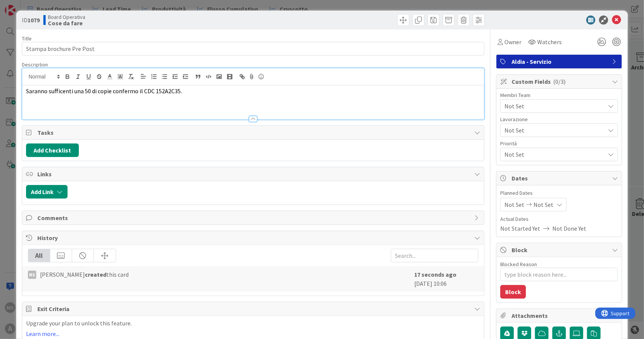  What do you see at coordinates (518, 264) in the screenshot?
I see `label: Blocked Reason` at bounding box center [518, 264].